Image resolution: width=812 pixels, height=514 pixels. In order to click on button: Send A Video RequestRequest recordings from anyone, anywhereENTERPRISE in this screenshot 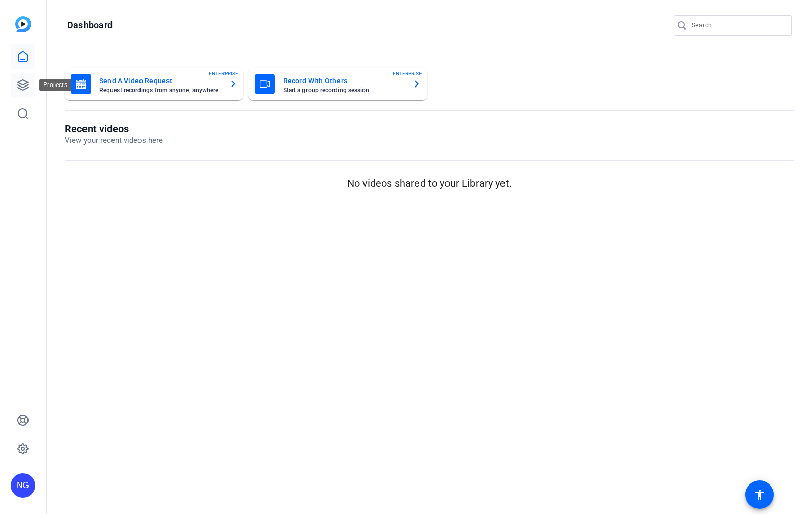, I will do `click(154, 84)`.